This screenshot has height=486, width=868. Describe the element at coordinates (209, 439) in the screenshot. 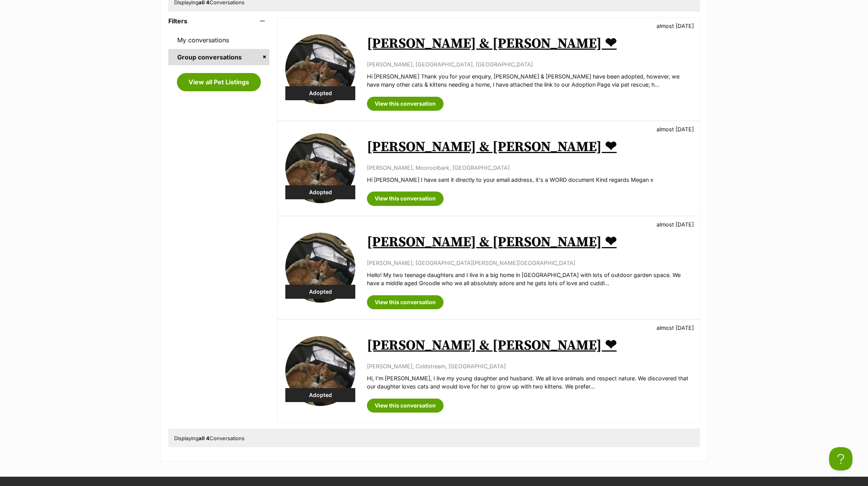

I see `span: Displaying Conversations` at that location.